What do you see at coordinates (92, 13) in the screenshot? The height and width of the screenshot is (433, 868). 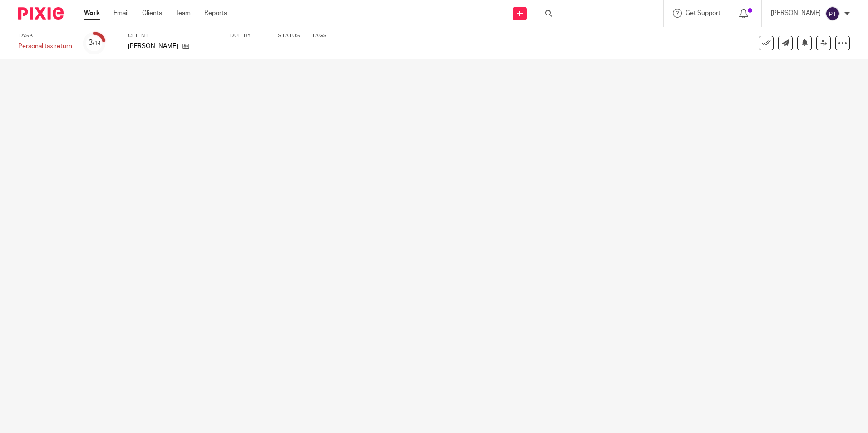 I see `a: Work` at bounding box center [92, 13].